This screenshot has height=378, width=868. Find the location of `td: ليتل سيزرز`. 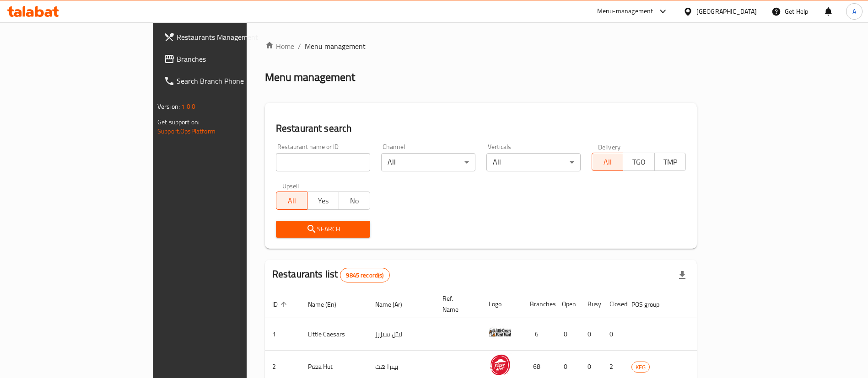

td: ليتل سيزرز is located at coordinates (401, 334).